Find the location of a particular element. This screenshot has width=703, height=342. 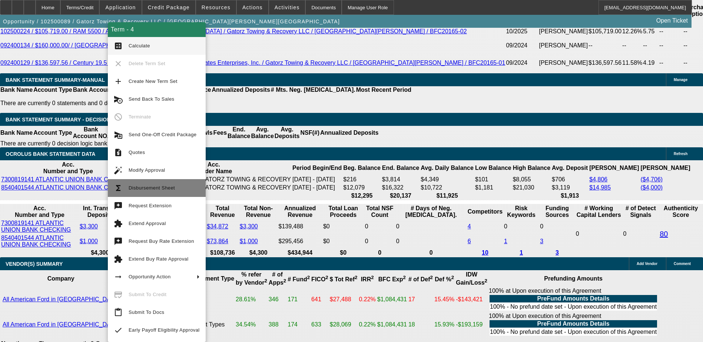

th: Total Loan Proceeds is located at coordinates (343, 212).